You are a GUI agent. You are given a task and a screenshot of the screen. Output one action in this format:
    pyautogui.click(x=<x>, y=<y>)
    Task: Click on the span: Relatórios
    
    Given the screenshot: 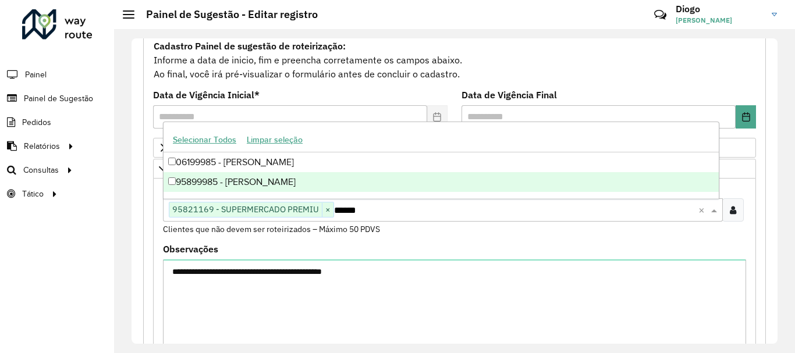 What is the action you would take?
    pyautogui.click(x=42, y=146)
    